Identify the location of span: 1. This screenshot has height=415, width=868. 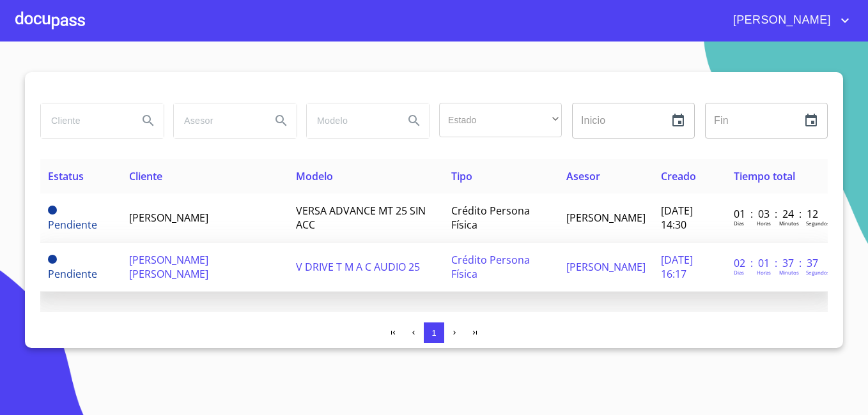
(433, 333).